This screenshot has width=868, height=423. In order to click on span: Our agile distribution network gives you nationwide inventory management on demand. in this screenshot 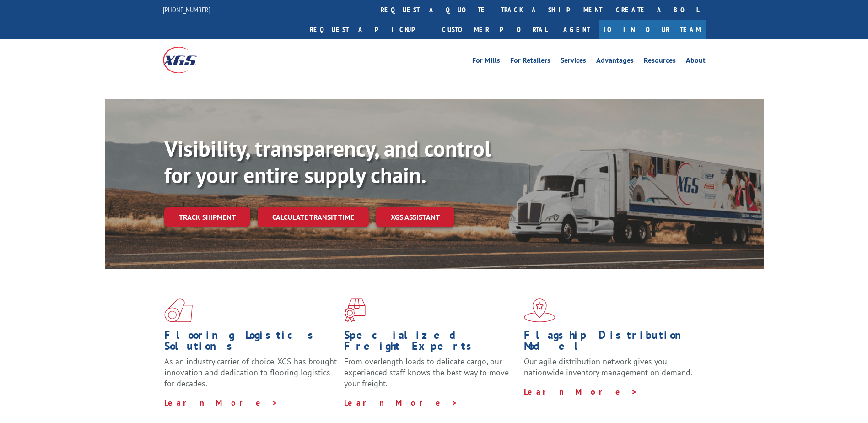, I will do `click(608, 366)`.